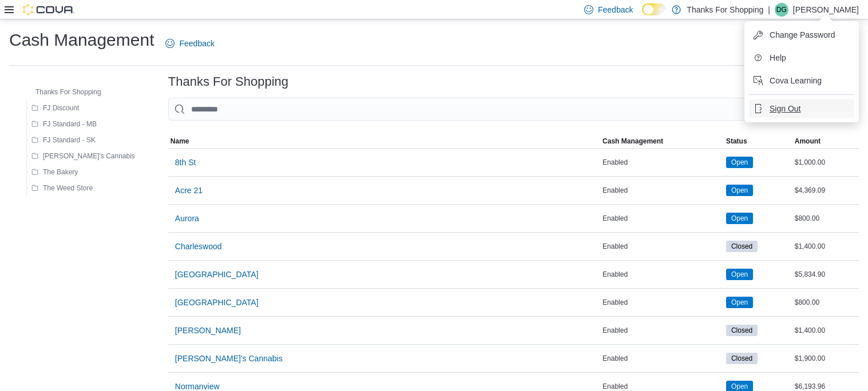 Image resolution: width=868 pixels, height=391 pixels. What do you see at coordinates (736, 141) in the screenshot?
I see `span: Status` at bounding box center [736, 141].